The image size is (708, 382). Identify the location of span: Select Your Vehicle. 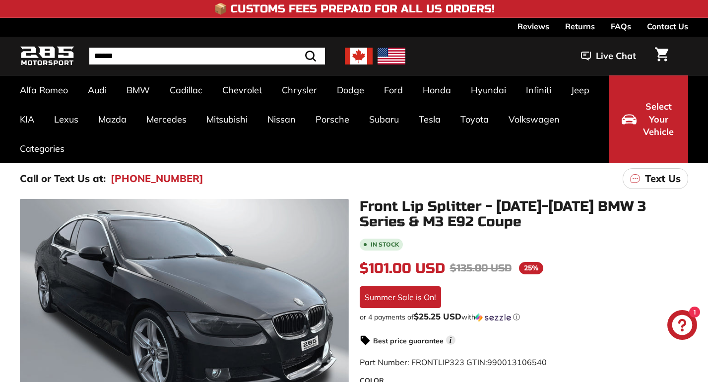
(658, 119).